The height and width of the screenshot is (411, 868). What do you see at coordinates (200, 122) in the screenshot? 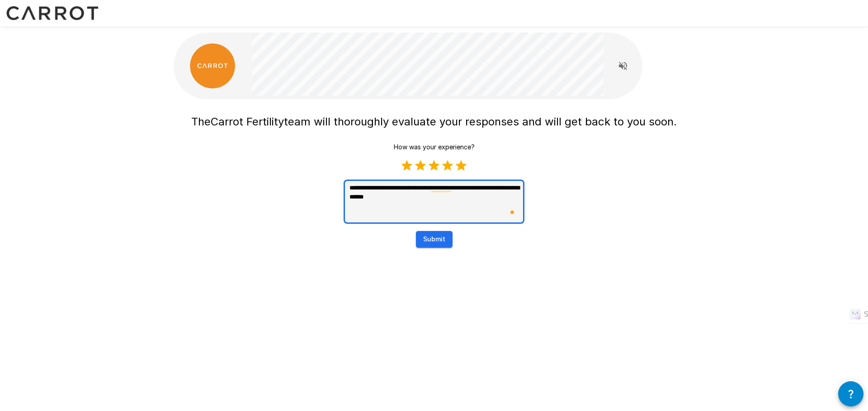
I see `span: The` at bounding box center [200, 122].